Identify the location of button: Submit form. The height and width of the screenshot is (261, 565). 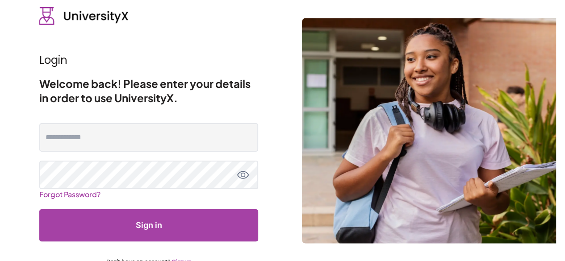
(149, 226).